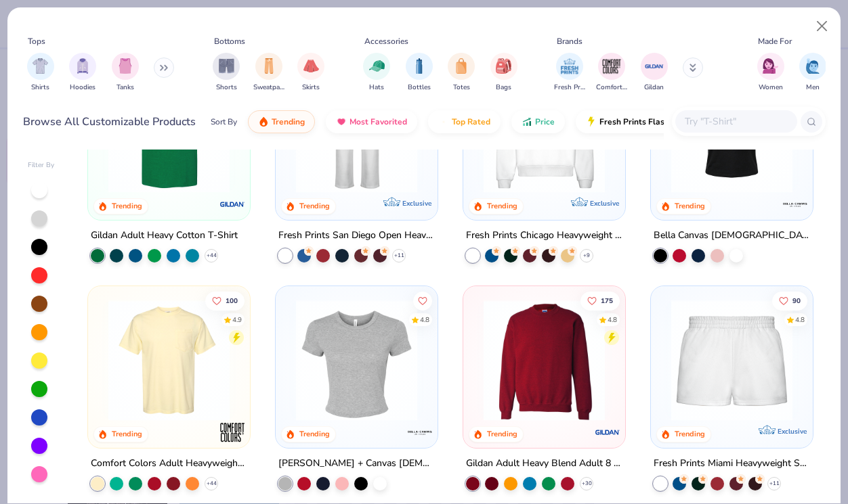 Image resolution: width=848 pixels, height=504 pixels. Describe the element at coordinates (735, 121) in the screenshot. I see `input: Try "T-Shirt"` at that location.